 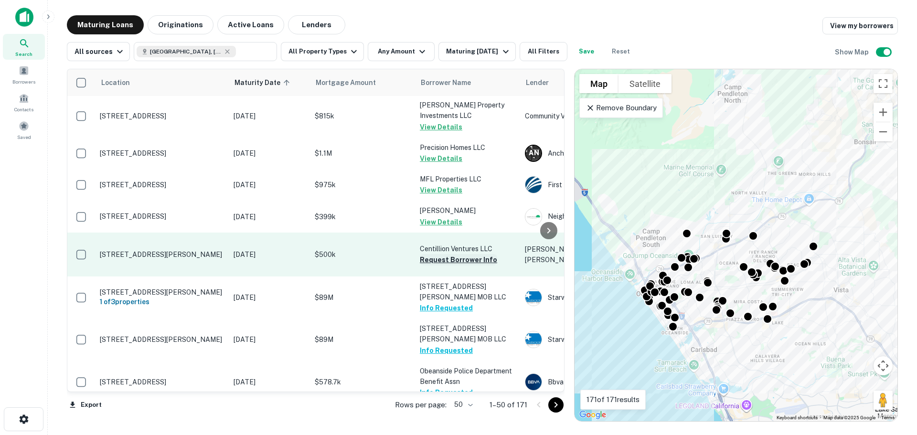 What do you see at coordinates (468, 83) in the screenshot?
I see `th: Borrower Name` at bounding box center [468, 83].